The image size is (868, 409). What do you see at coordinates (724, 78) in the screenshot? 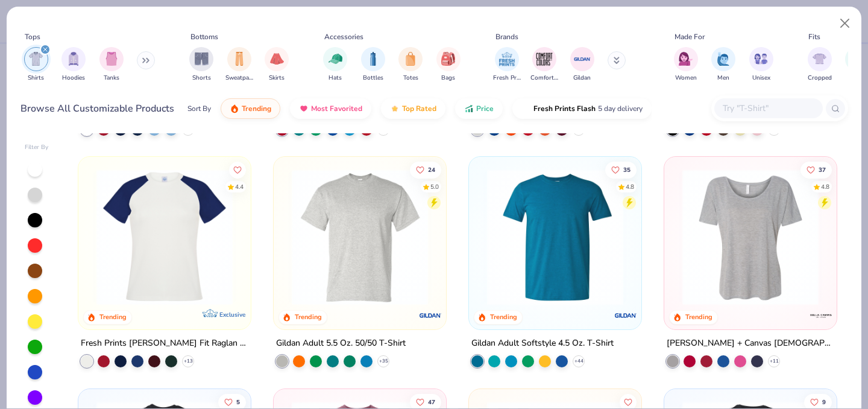
I see `span: Men` at bounding box center [724, 78].